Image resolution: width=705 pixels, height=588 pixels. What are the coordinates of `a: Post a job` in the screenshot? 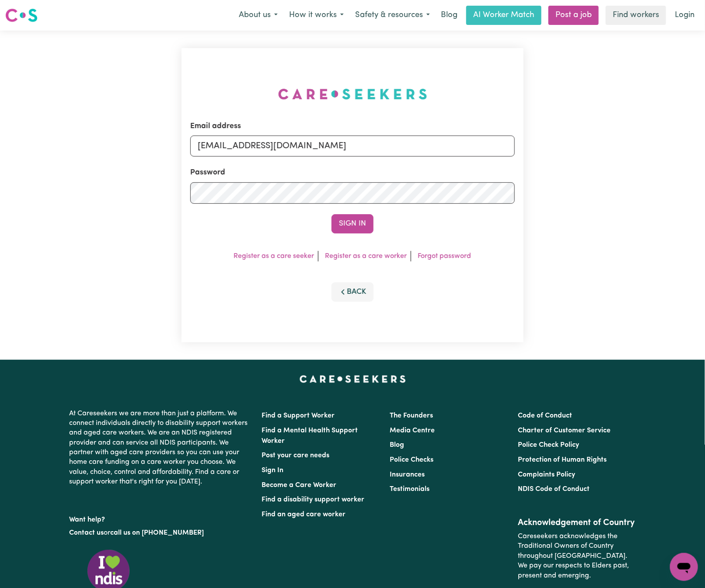 It's located at (573, 15).